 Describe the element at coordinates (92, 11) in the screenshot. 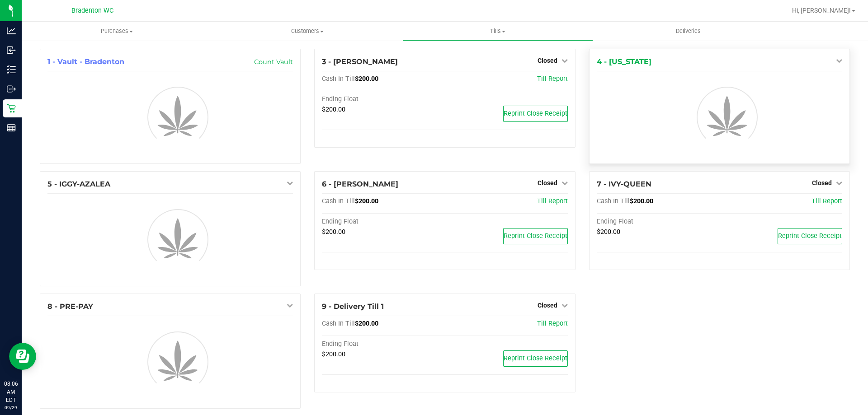

I see `span: Bradenton WC` at that location.